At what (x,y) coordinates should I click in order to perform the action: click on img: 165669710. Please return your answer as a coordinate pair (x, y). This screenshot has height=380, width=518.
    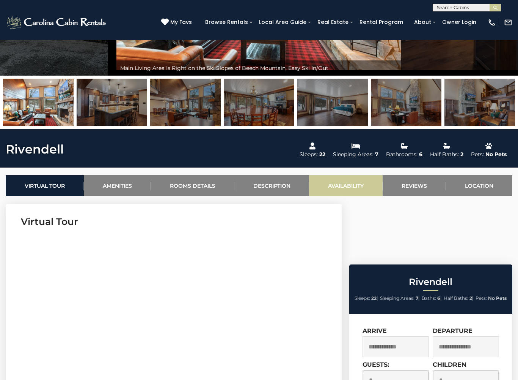
    Looking at the image, I should click on (38, 102).